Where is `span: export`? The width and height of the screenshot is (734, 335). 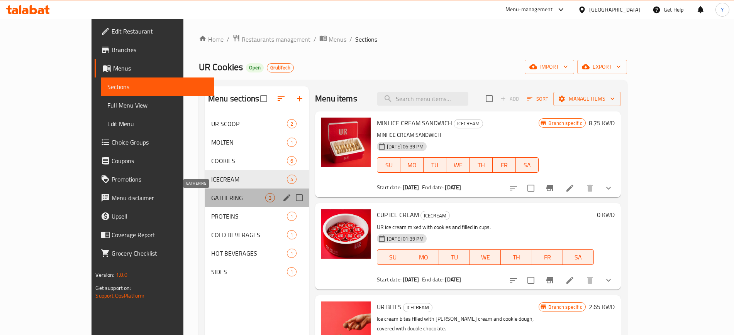
span: export is located at coordinates (602, 67).